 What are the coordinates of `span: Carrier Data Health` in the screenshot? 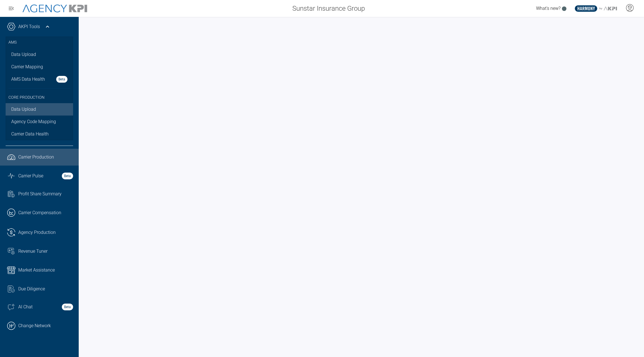 It's located at (30, 135).